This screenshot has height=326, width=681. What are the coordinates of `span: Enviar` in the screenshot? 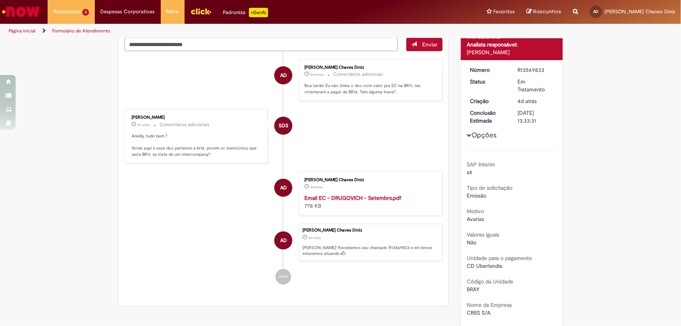 It's located at (430, 45).